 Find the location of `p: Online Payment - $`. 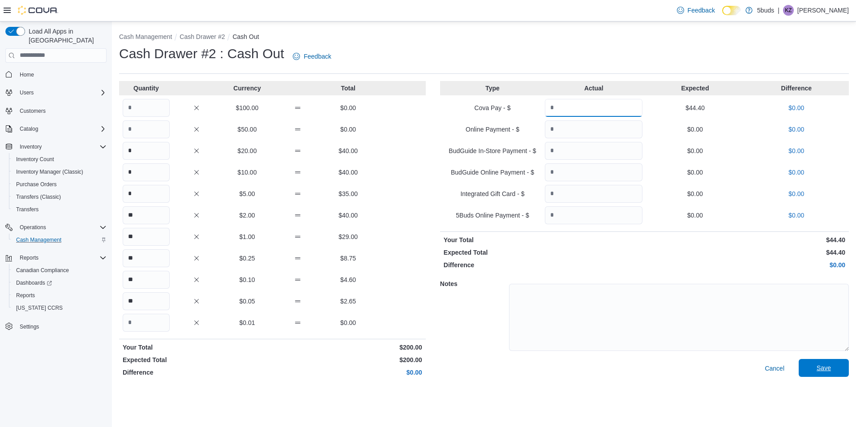

p: Online Payment - $ is located at coordinates (492, 129).